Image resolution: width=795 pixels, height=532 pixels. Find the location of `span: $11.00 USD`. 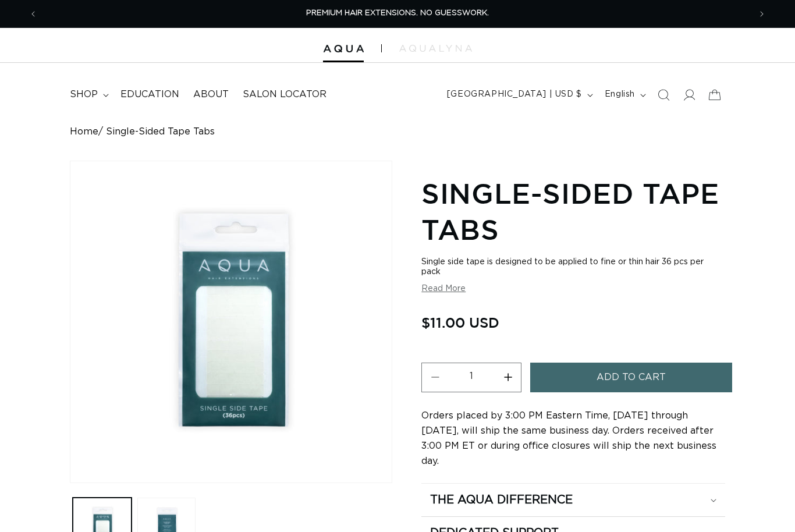

span: $11.00 USD is located at coordinates (460, 323).